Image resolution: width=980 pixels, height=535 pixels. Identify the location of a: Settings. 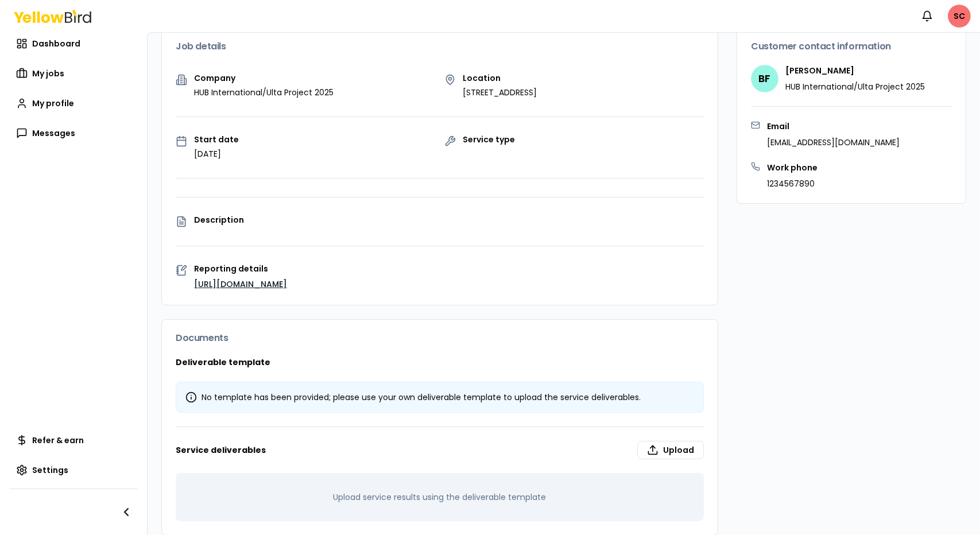
(73, 470).